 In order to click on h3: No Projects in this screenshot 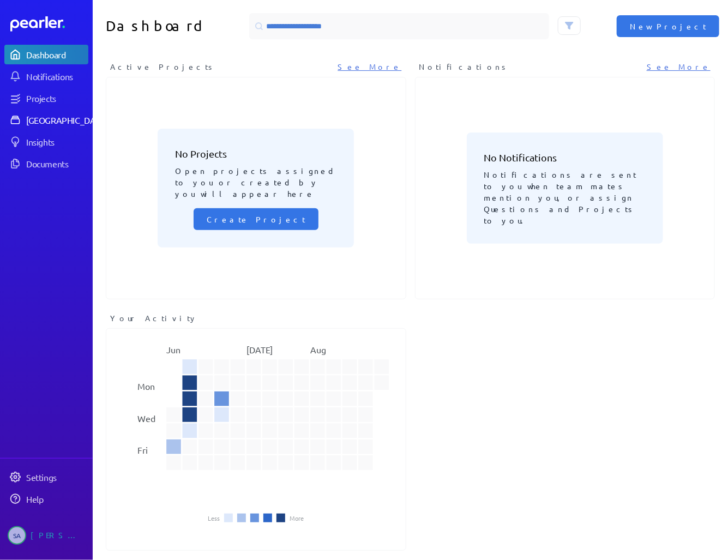, I will do `click(256, 154)`.